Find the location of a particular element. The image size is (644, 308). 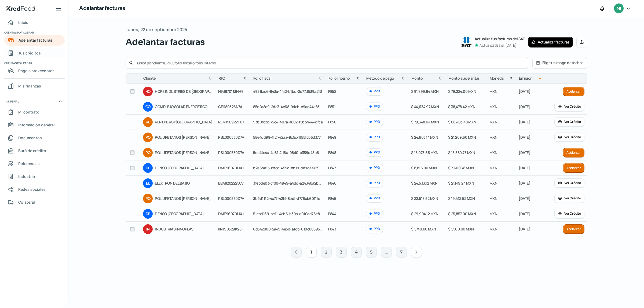

a: Redes sociales is located at coordinates (34, 190).